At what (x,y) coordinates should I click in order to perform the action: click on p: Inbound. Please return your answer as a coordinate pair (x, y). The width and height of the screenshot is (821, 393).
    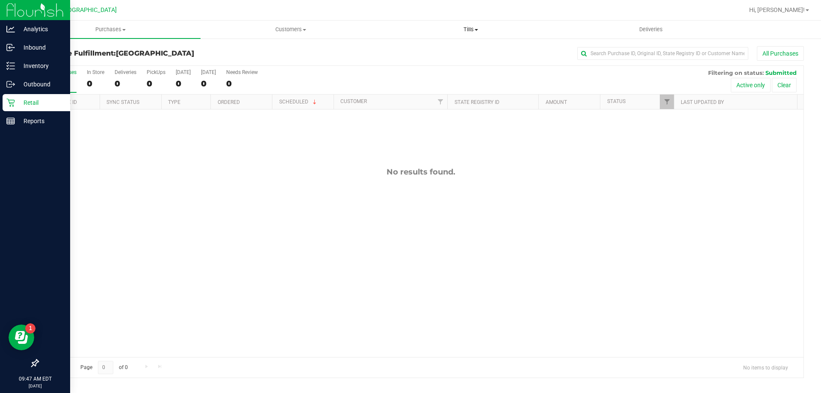
    Looking at the image, I should click on (41, 47).